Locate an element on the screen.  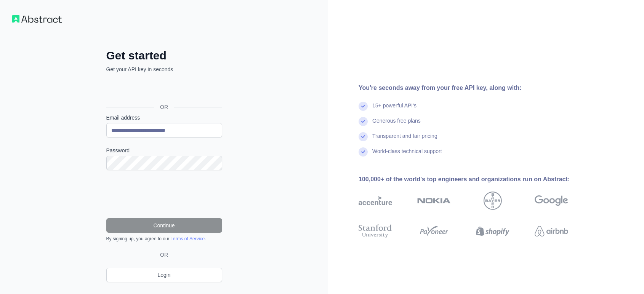
div: 100,000+ of the world's top engineers and organizations run on Abstract: is located at coordinates (476, 179).